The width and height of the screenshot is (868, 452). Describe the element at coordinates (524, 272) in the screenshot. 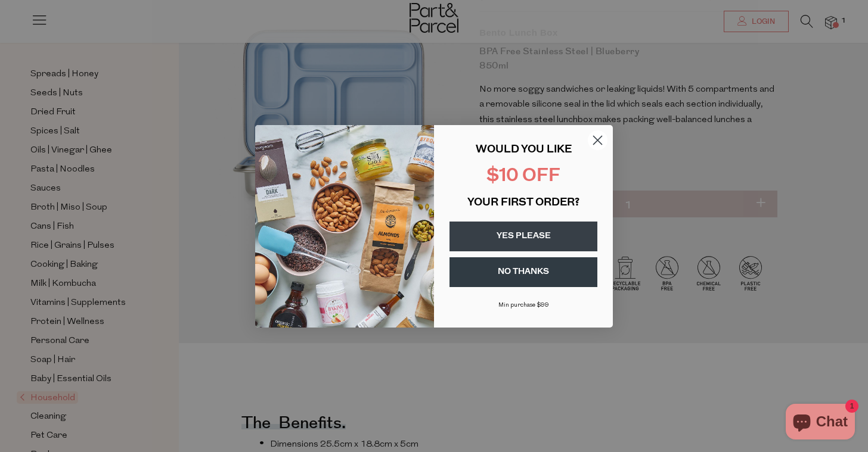

I see `button: NO THANKS` at that location.